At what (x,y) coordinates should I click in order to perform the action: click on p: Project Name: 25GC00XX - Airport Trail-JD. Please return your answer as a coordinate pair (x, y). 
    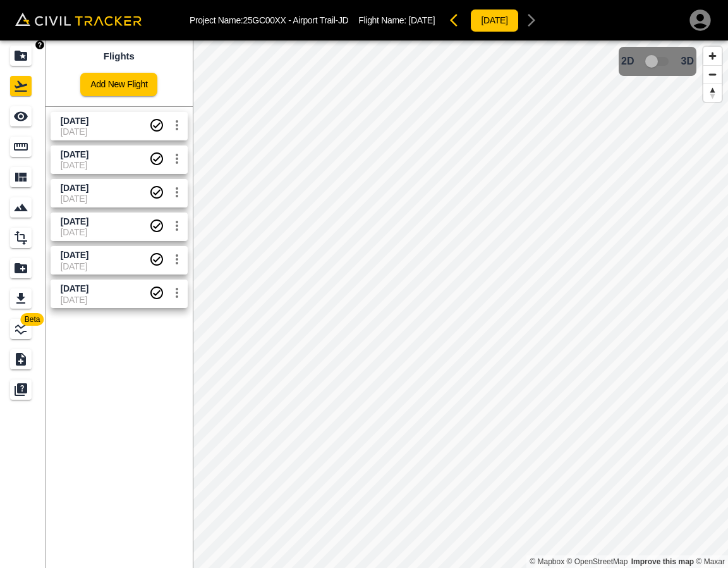
    Looking at the image, I should click on (269, 20).